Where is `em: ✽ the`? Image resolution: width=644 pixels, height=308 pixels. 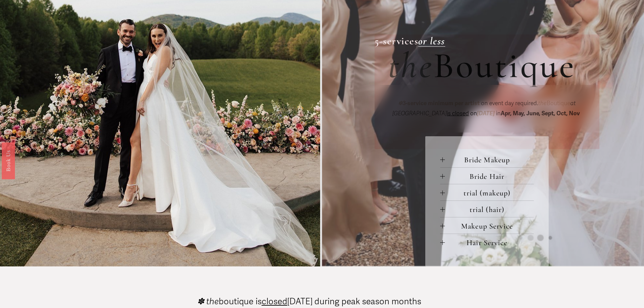 em: ✽ the is located at coordinates (208, 301).